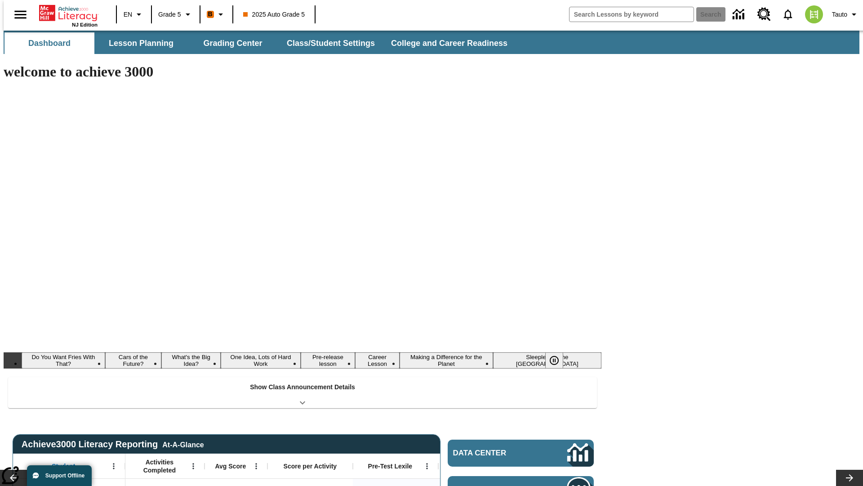 This screenshot has width=863, height=486. I want to click on button: Grading Center, so click(233, 43).